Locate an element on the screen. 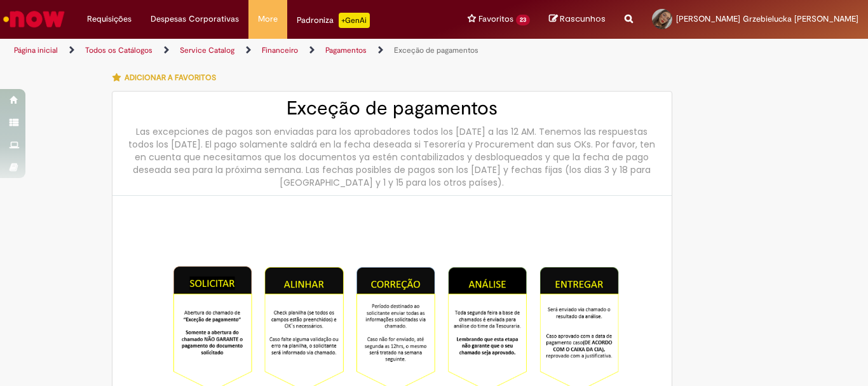 This screenshot has height=386, width=868. span: Requisições is located at coordinates (110, 19).